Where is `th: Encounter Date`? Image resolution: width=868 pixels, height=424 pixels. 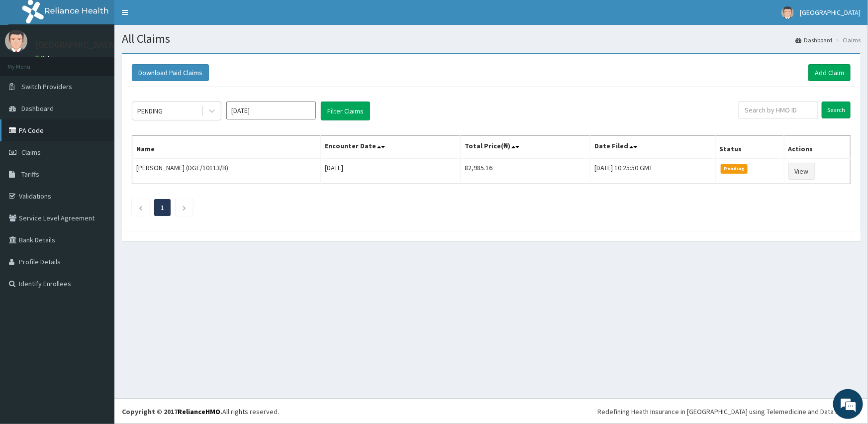 th: Encounter Date is located at coordinates (390, 147).